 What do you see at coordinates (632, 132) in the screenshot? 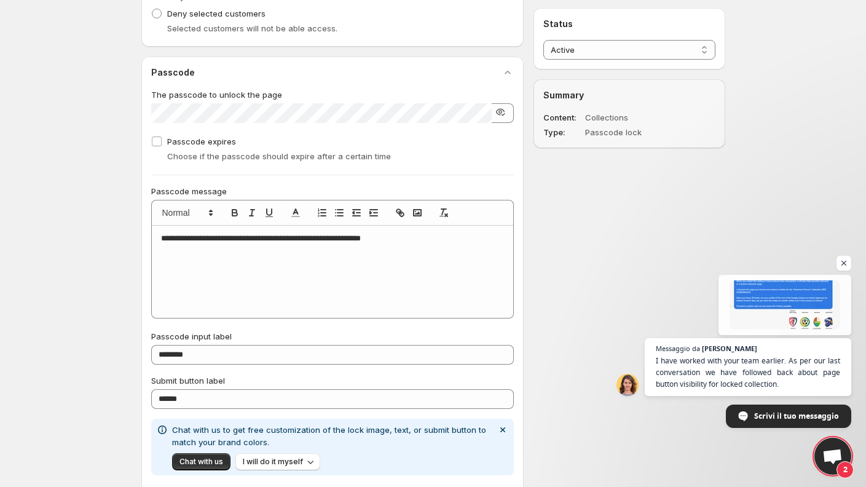
I see `dd: Passcode lock` at bounding box center [632, 132].